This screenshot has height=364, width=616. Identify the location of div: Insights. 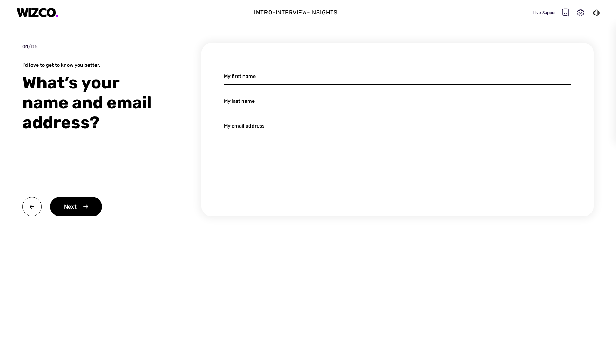
(324, 13).